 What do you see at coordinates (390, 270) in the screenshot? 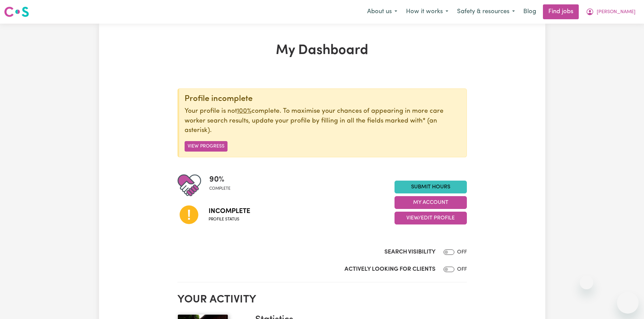
I see `label: Actively Looking for Clients` at bounding box center [390, 270].